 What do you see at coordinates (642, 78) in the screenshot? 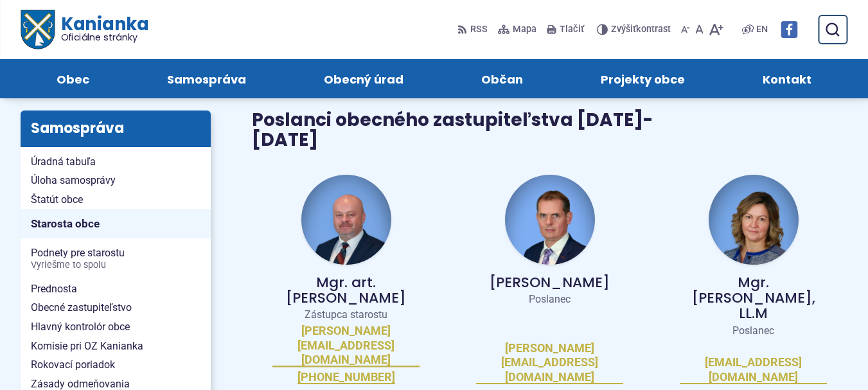
I see `a: Projekty obce` at bounding box center [642, 78].